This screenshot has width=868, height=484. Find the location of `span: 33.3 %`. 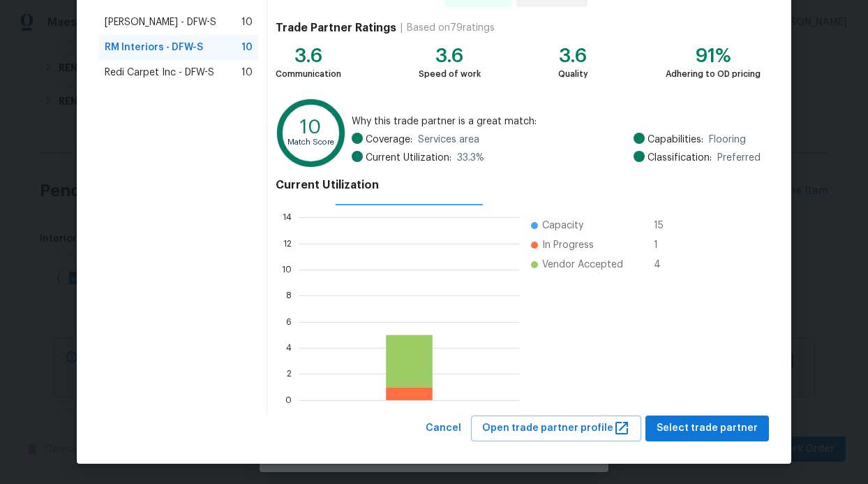

span: 33.3 % is located at coordinates (471, 158).